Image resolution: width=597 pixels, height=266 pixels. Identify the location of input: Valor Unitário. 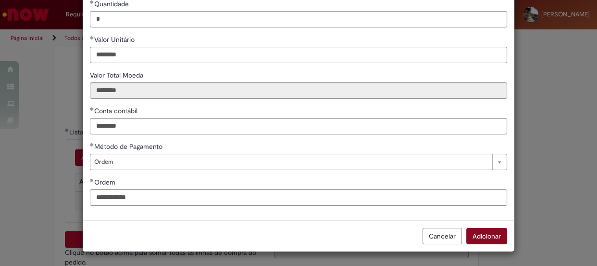
(299, 55).